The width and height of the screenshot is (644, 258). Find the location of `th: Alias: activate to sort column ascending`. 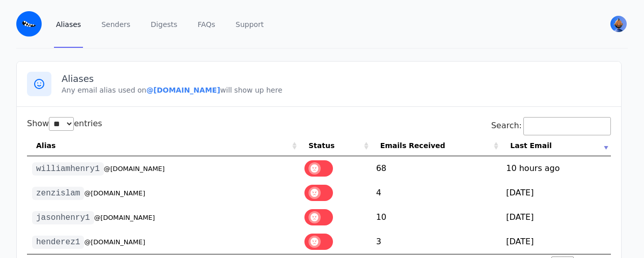

th: Alias: activate to sort column ascending is located at coordinates (163, 146).